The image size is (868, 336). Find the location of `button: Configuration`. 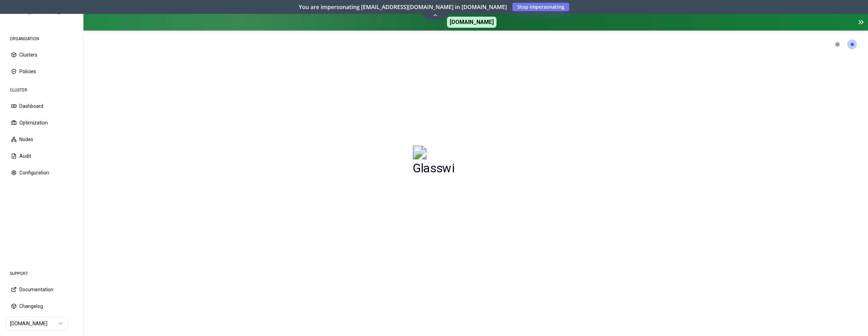

button: Configuration is located at coordinates (42, 173).